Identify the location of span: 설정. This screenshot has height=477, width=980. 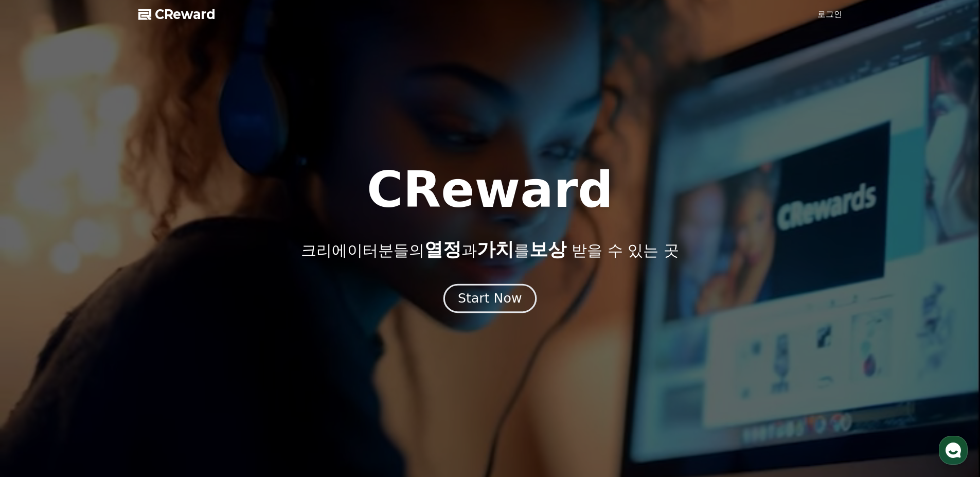
(165, 346).